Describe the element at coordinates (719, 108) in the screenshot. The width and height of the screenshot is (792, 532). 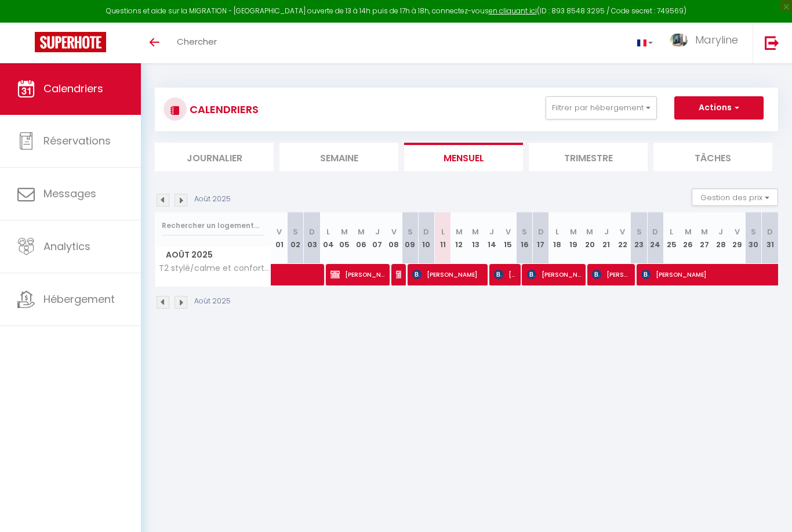
I see `button: Actions` at that location.